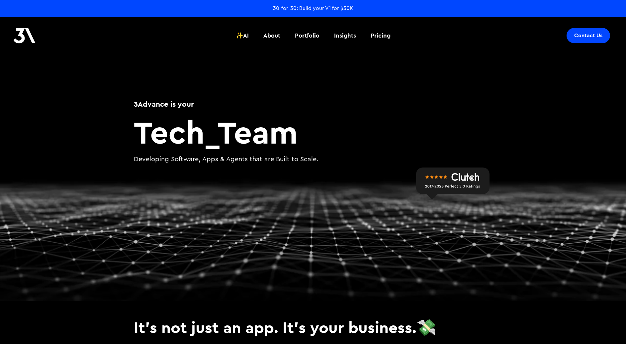  What do you see at coordinates (313, 8) in the screenshot?
I see `div: 30-for-30: Build your V1 for $30K` at bounding box center [313, 8].